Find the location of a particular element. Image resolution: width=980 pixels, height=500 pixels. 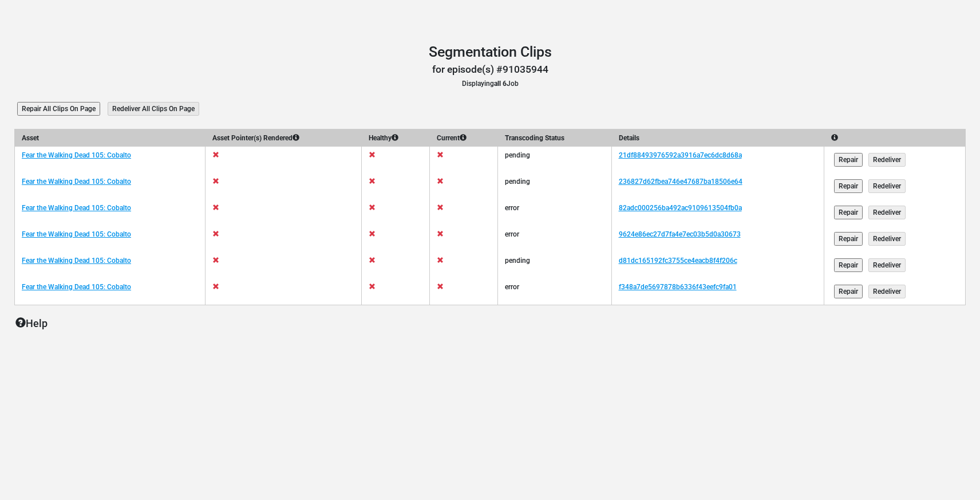

h3: for episode(s) #91035944 is located at coordinates (490, 70).